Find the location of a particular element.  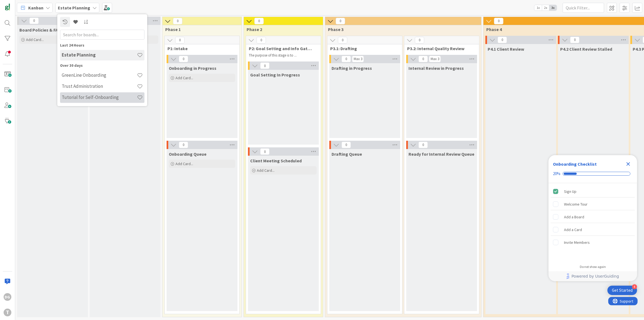

span: Board Policies & FAQ is located at coordinates (40, 30).